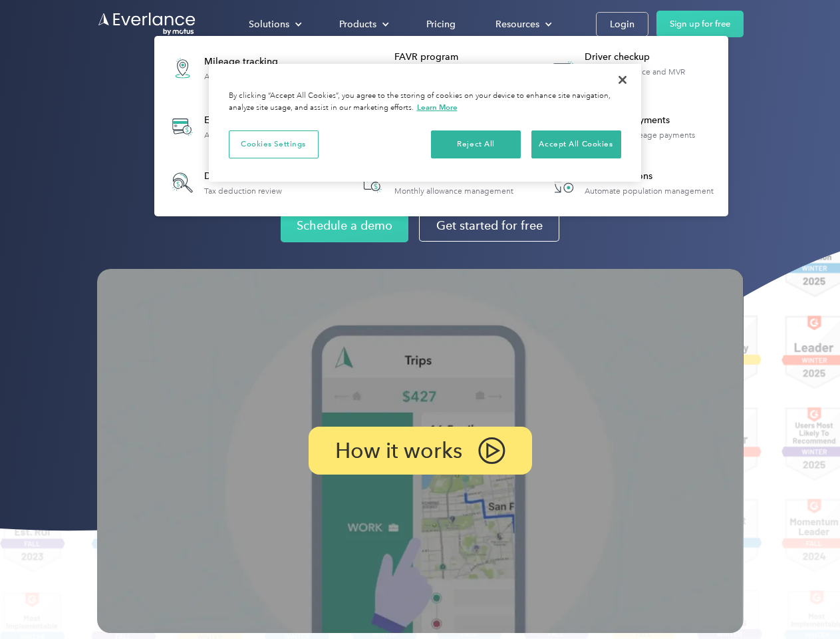  What do you see at coordinates (462, 57) in the screenshot?
I see `div: FAVR program` at bounding box center [462, 57].